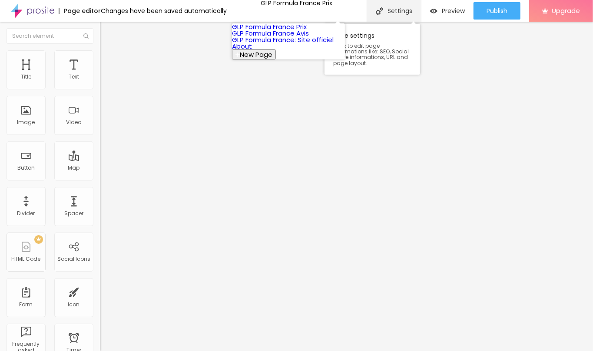 The height and width of the screenshot is (351, 593). I want to click on div: Form, so click(26, 305).